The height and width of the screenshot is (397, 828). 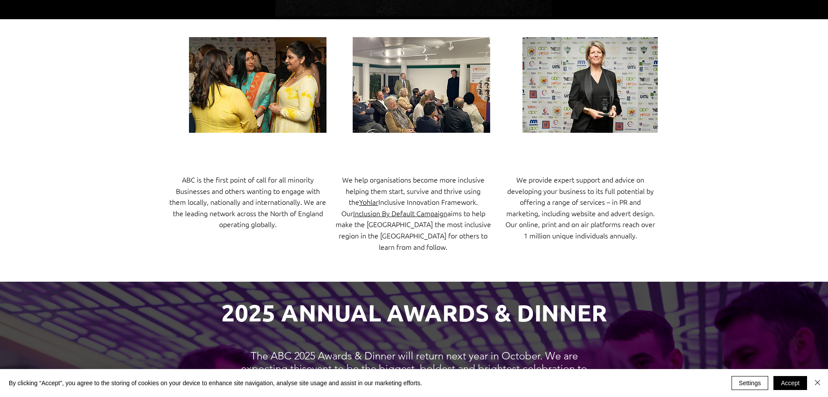 What do you see at coordinates (369, 202) in the screenshot?
I see `a: Yohlar` at bounding box center [369, 202].